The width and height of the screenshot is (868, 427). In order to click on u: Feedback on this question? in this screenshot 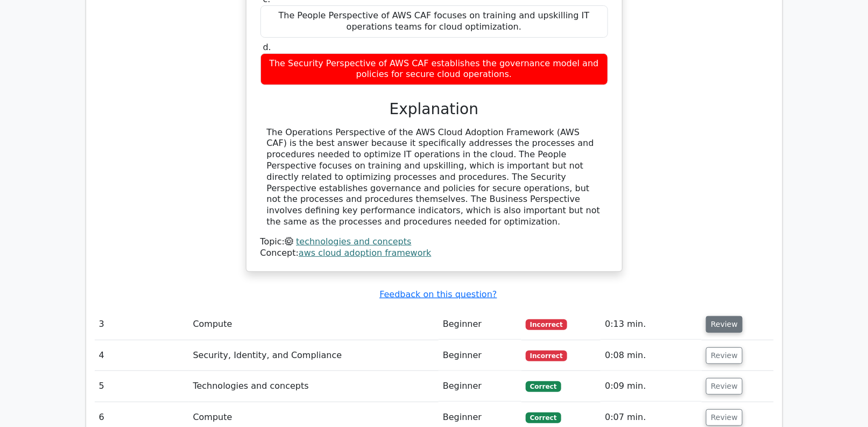, I will do `click(438, 294)`.